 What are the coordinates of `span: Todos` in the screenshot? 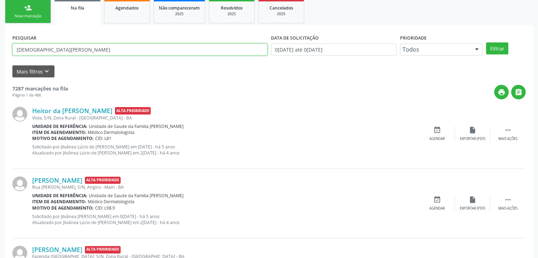 It's located at (435, 50).